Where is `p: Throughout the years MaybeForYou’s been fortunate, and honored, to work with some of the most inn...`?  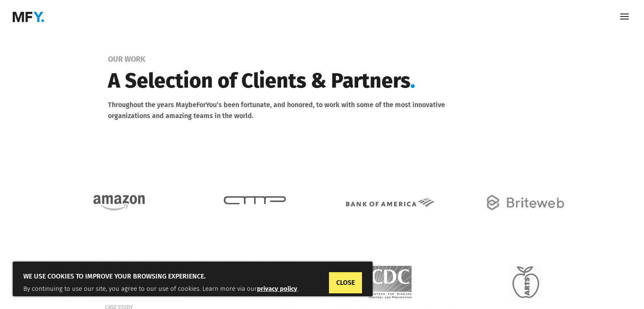
p: Throughout the years MaybeForYou’s been fortunate, and honored, to work with some of the most inn... is located at coordinates (287, 110).